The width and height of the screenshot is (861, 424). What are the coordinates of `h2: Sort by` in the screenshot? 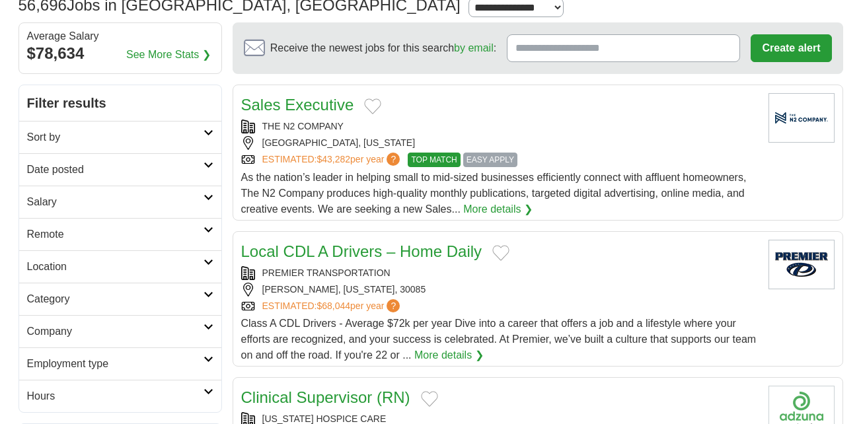 It's located at (115, 137).